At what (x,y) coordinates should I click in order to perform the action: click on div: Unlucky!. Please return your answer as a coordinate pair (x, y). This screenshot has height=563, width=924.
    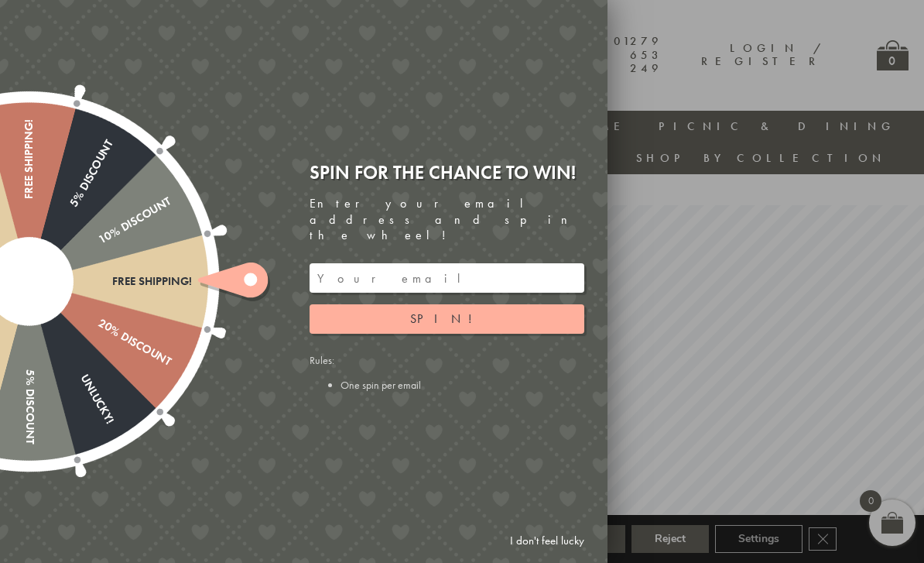
    Looking at the image, I should click on (70, 352).